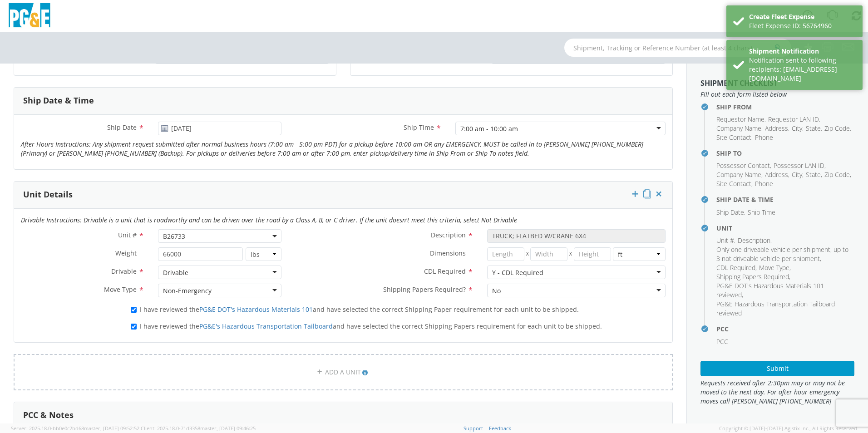  I want to click on span: Ship Date, so click(730, 212).